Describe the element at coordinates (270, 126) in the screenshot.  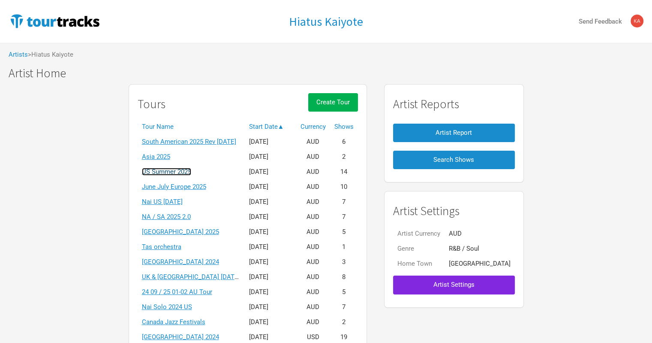
I see `th: Start Date` at that location.